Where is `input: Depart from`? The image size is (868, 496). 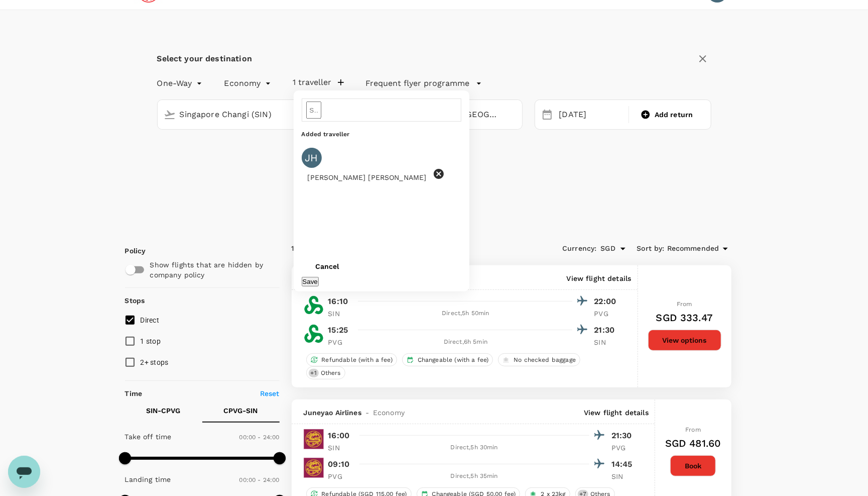
input: Depart from is located at coordinates (243, 114).